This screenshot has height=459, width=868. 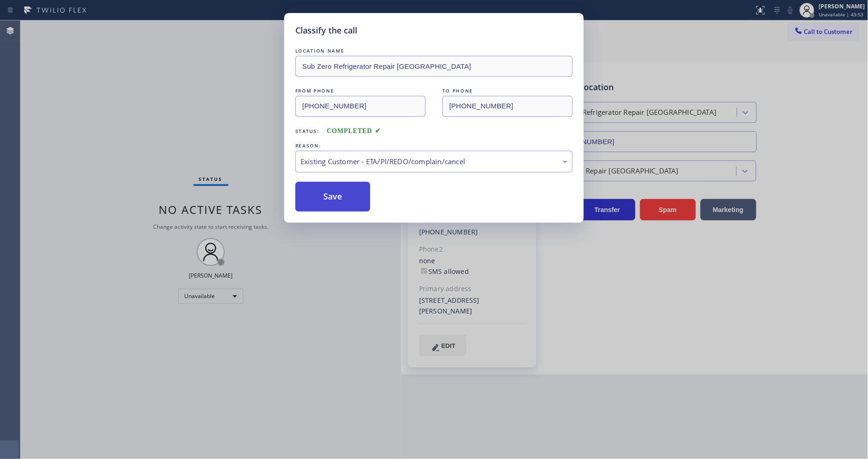 What do you see at coordinates (508, 91) in the screenshot?
I see `div: TO PHONE` at bounding box center [508, 91].